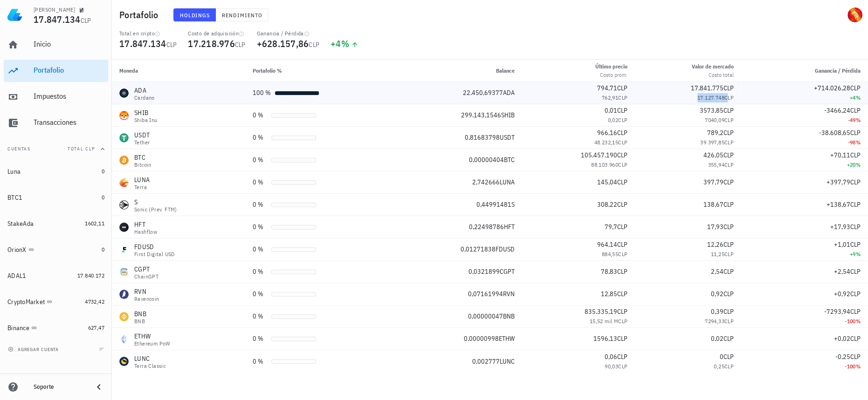 The width and height of the screenshot is (868, 400). I want to click on div: First Digital USD, so click(155, 255).